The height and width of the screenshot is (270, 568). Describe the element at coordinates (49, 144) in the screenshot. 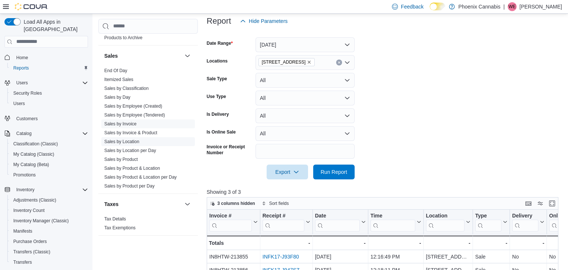

I see `button: Classification (Classic)` at that location.